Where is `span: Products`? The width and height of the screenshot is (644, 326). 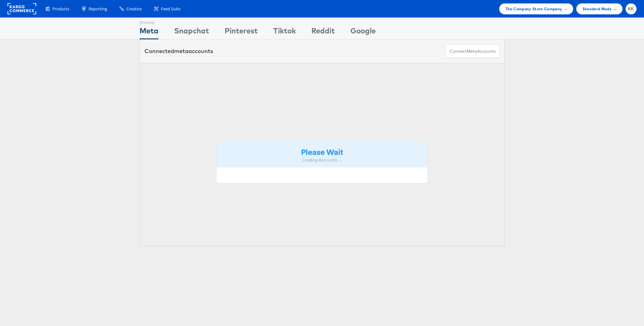
span: Products is located at coordinates (61, 9).